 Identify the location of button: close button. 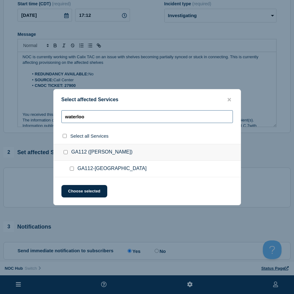
(229, 100).